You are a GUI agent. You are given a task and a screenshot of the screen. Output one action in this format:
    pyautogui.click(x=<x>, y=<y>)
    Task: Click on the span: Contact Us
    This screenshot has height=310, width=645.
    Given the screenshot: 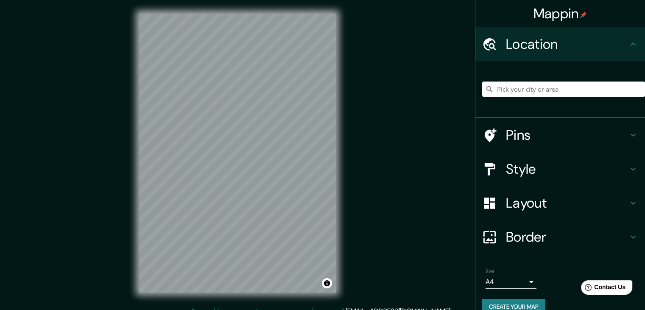 What is the action you would take?
    pyautogui.click(x=40, y=10)
    